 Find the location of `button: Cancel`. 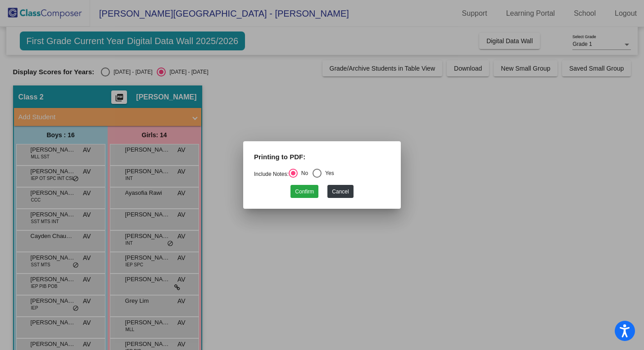

button: Cancel is located at coordinates (340, 191).